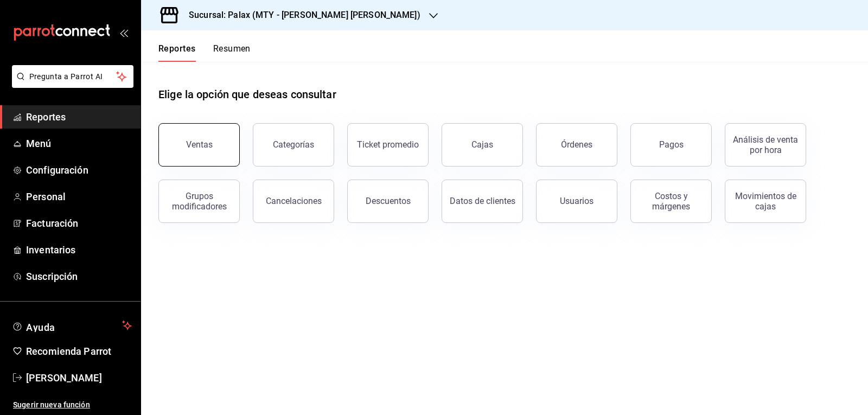 The width and height of the screenshot is (868, 415). Describe the element at coordinates (388, 144) in the screenshot. I see `div: Ticket promedio` at that location.